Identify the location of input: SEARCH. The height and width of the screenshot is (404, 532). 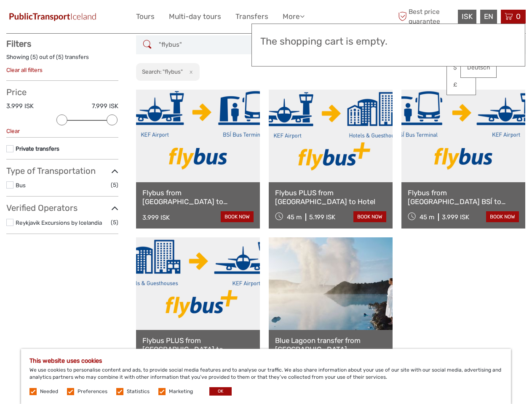
(205, 45).